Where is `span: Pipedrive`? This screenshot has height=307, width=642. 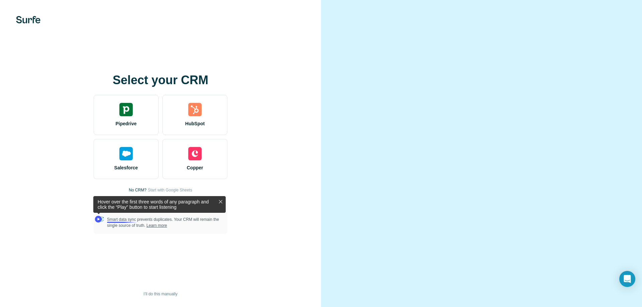 span: Pipedrive is located at coordinates (126, 124).